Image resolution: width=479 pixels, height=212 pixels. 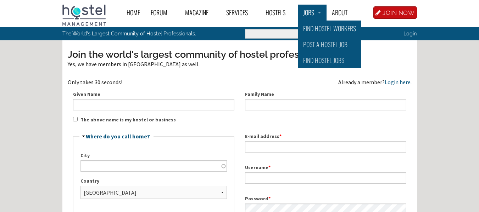 What do you see at coordinates (128, 120) in the screenshot?
I see `label: The above name is my hostel or business` at bounding box center [128, 120].